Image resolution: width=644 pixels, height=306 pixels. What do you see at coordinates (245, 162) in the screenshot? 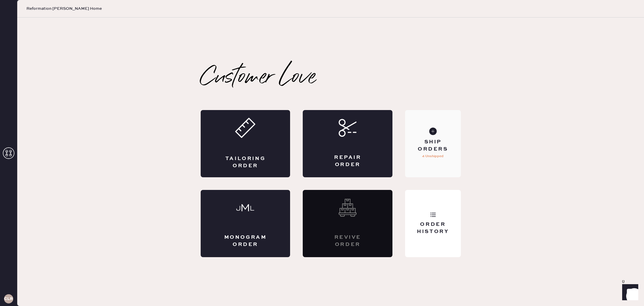
I see `div: Tailoring Order` at bounding box center [245, 162].